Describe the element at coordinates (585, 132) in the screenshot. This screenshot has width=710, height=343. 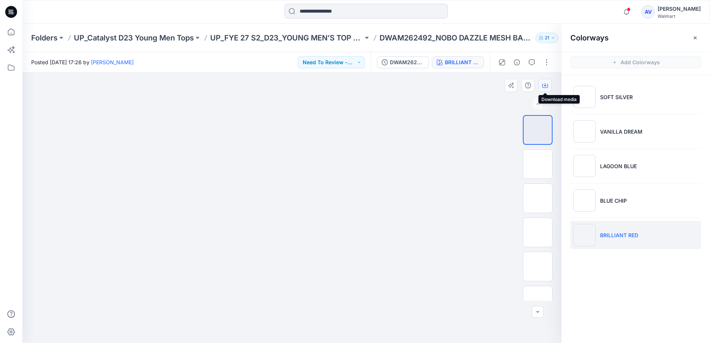
I see `img: VANILLA DREAM` at that location.